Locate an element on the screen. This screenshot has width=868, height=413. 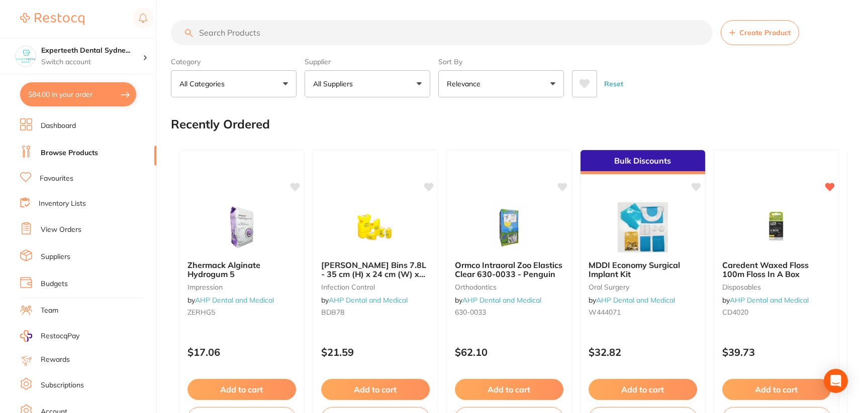
button: Create Product is located at coordinates (760, 33).